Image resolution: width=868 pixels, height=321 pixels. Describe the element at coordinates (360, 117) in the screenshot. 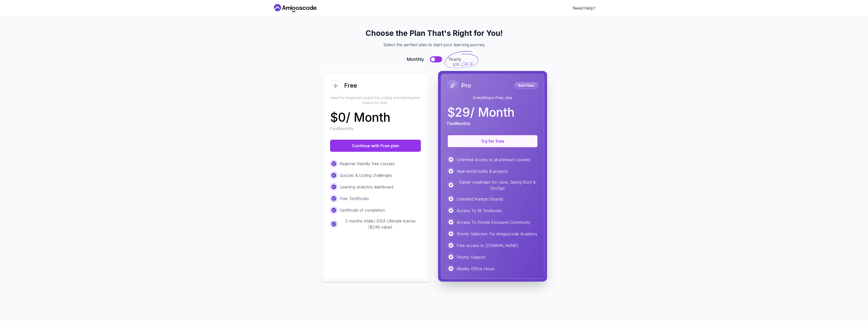

I see `p: $ 0 / Month` at that location.